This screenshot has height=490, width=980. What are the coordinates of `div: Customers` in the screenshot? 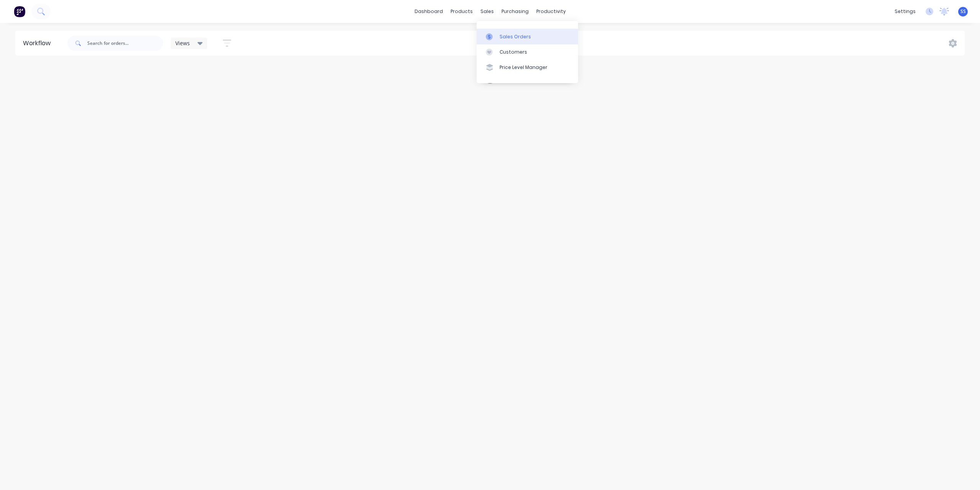 It's located at (514, 52).